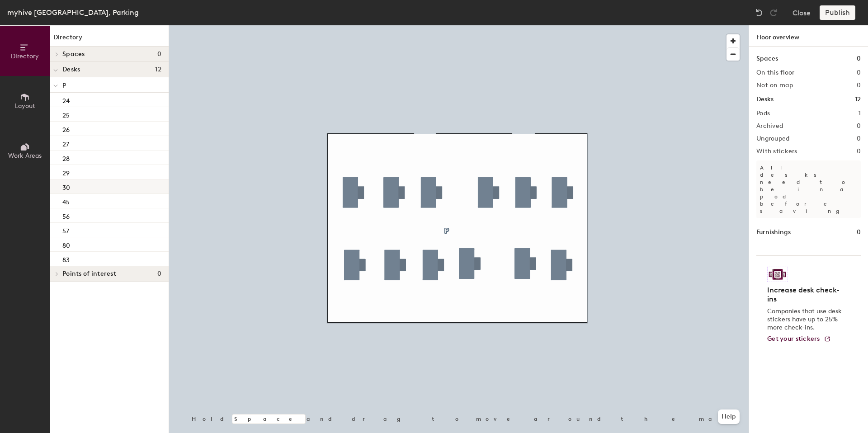  What do you see at coordinates (777, 275) in the screenshot?
I see `img: Sticker logo` at bounding box center [777, 275].